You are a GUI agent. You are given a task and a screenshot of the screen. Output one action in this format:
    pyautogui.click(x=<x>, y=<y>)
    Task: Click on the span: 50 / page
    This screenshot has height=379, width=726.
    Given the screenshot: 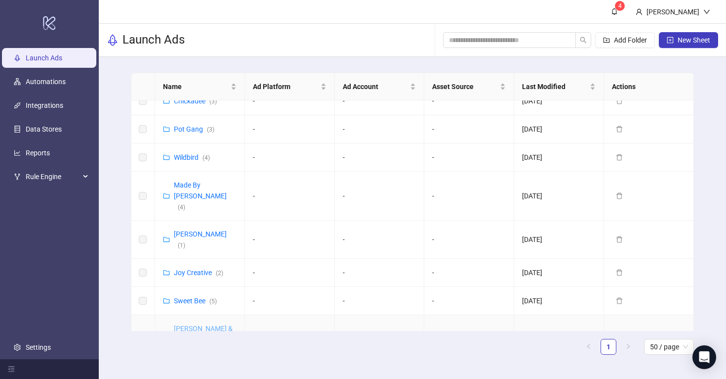 What is the action you would take?
    pyautogui.click(x=669, y=346)
    